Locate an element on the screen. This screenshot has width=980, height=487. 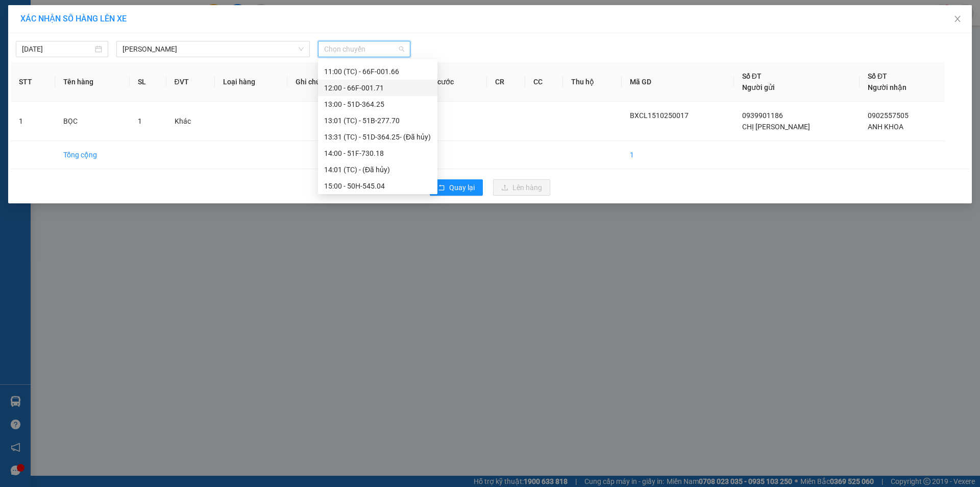
span: Cao Lãnh - Hồ Chí Minh is located at coordinates (212, 49).